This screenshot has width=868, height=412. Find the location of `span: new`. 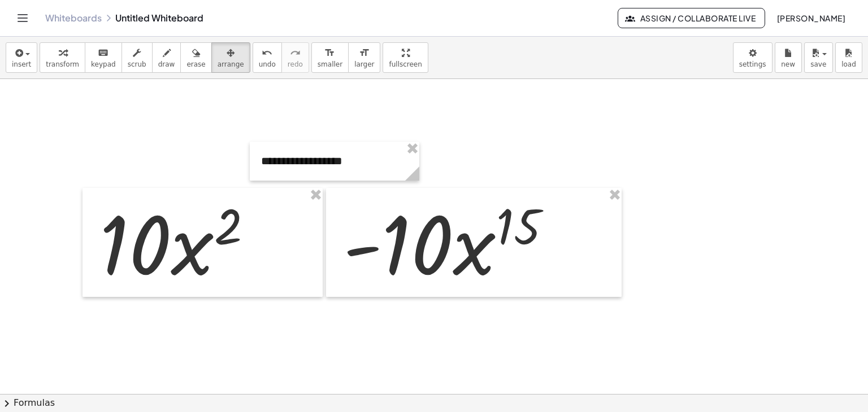

span: new is located at coordinates (788, 65).